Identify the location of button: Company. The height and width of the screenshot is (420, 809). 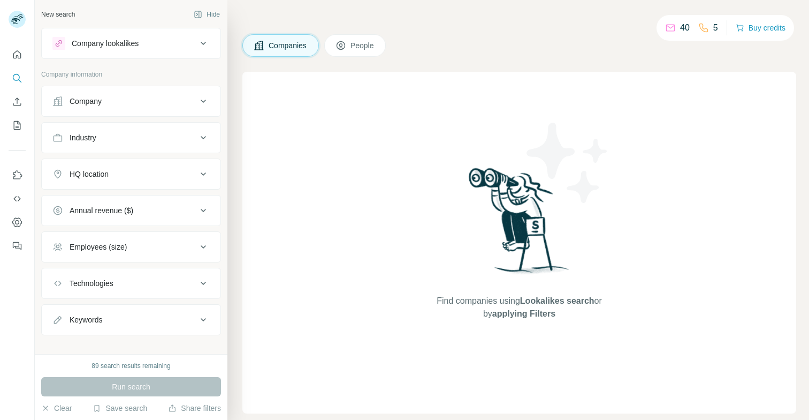
(131, 101).